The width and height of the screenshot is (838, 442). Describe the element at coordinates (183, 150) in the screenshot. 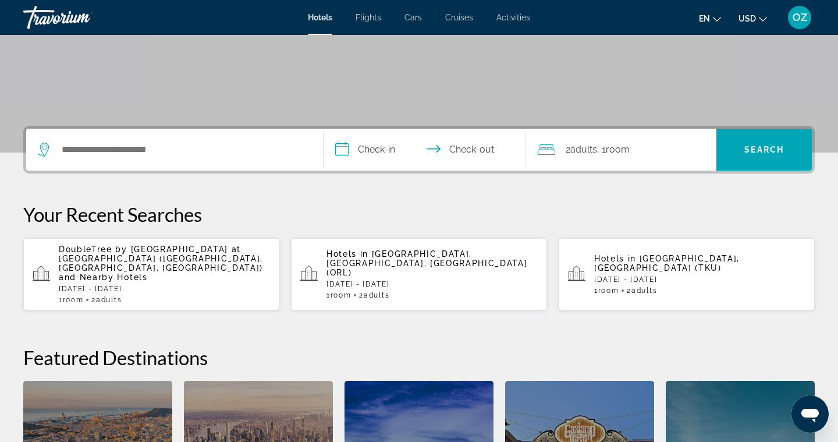

I see `input: Search hotel destination` at that location.